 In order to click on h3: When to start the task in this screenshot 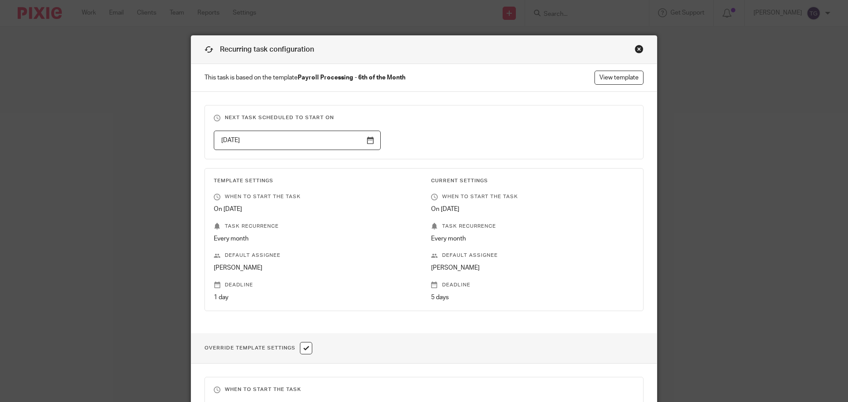, I will do `click(424, 390)`.